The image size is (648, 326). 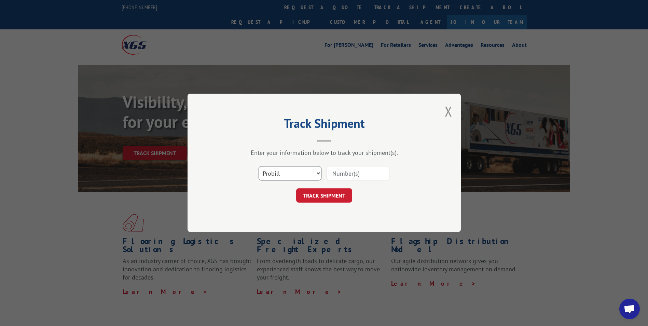 What do you see at coordinates (324, 153) in the screenshot?
I see `div: Enter your information below to track your shipment(s).` at bounding box center [324, 153].